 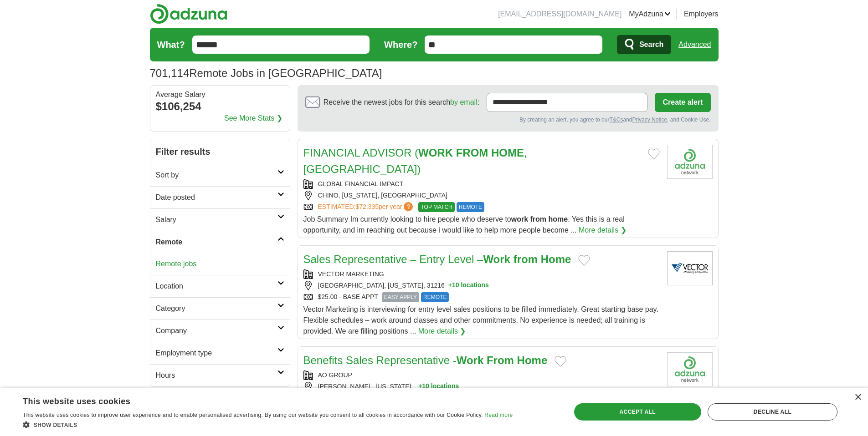 What do you see at coordinates (220, 152) in the screenshot?
I see `h2: Filter results` at bounding box center [220, 152].